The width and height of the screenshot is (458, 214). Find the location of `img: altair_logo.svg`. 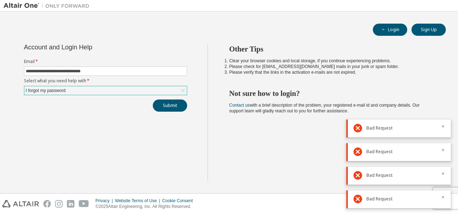

img: altair_logo.svg is located at coordinates (20, 203).